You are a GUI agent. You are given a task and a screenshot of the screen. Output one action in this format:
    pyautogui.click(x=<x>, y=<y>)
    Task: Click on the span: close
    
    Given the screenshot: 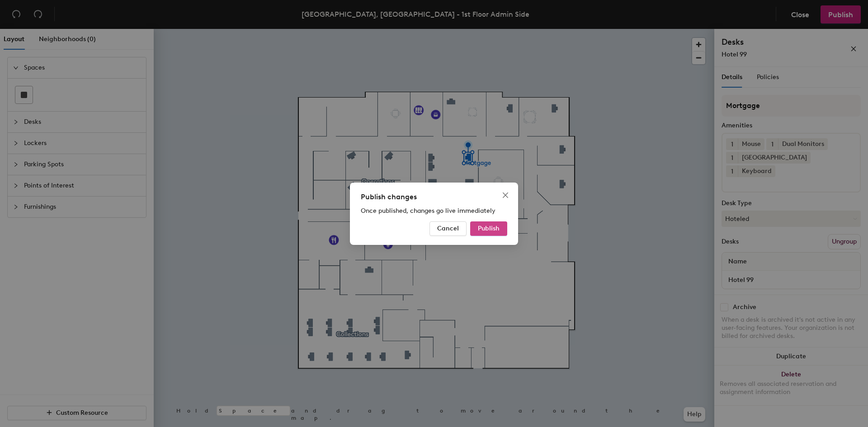 What is the action you would take?
    pyautogui.click(x=506, y=195)
    